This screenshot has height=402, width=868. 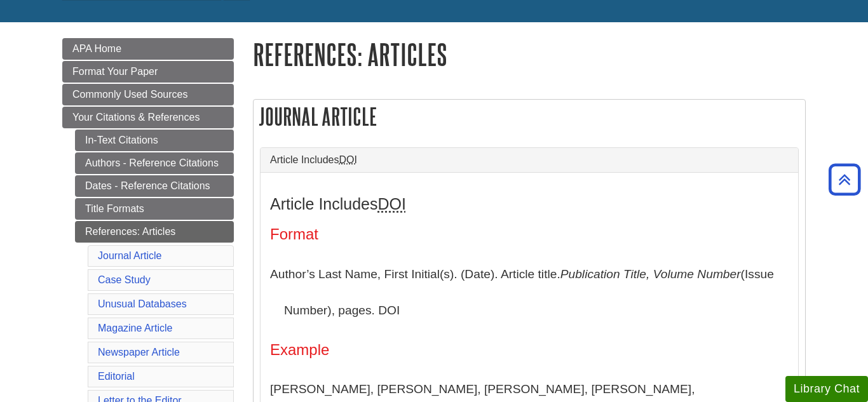 I want to click on a: Back to Top, so click(x=844, y=179).